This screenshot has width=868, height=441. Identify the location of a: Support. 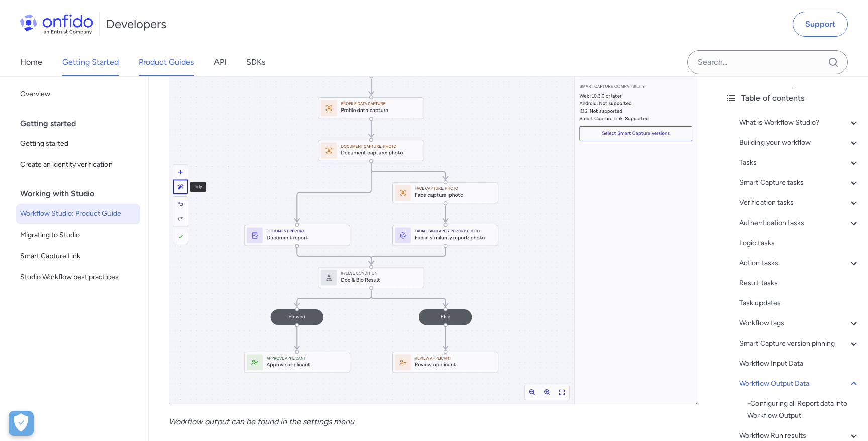
(820, 24).